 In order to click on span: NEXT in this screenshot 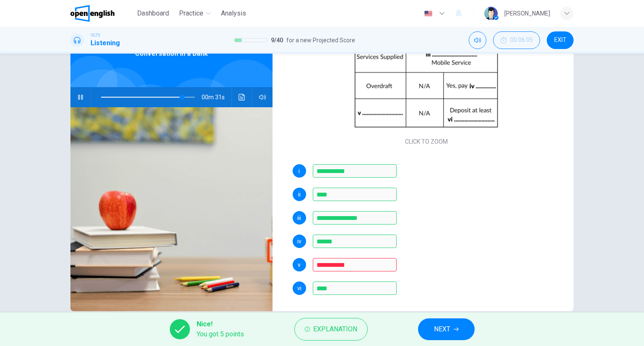, I will do `click(442, 330)`.